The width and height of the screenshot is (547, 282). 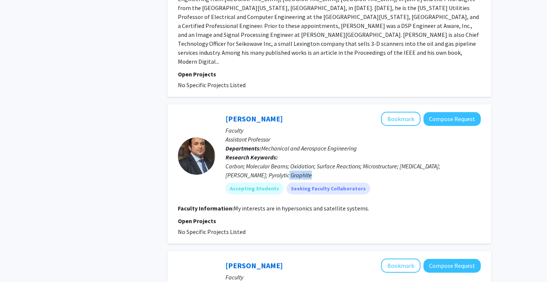 I want to click on b: Faculty Information:, so click(x=206, y=208).